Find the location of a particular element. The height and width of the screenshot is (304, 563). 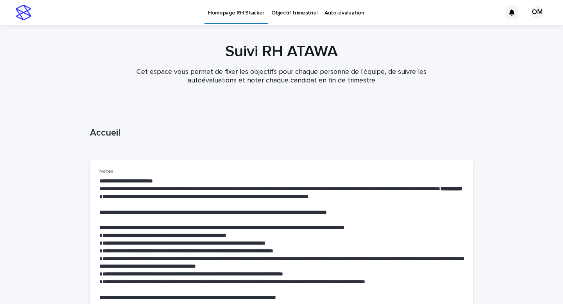

h1: Suivi RH ATAWA is located at coordinates (282, 52).